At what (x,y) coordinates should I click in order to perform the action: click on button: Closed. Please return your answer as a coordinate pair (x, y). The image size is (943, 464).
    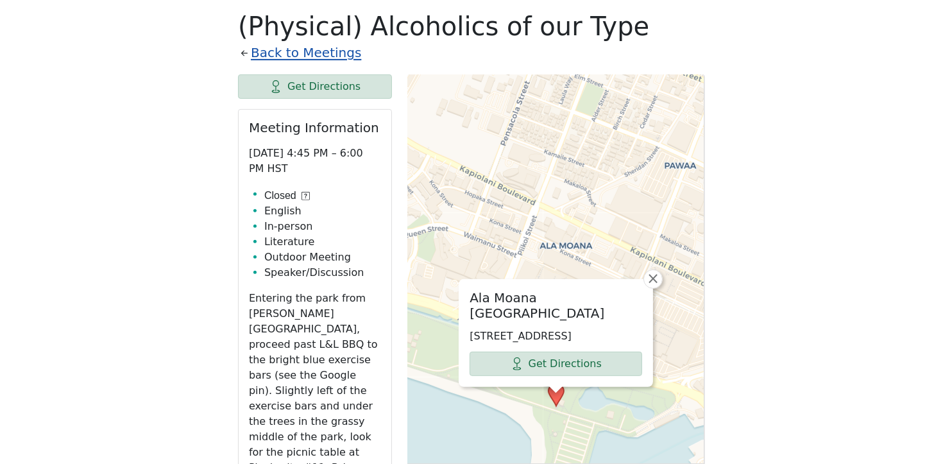
    Looking at the image, I should click on (287, 196).